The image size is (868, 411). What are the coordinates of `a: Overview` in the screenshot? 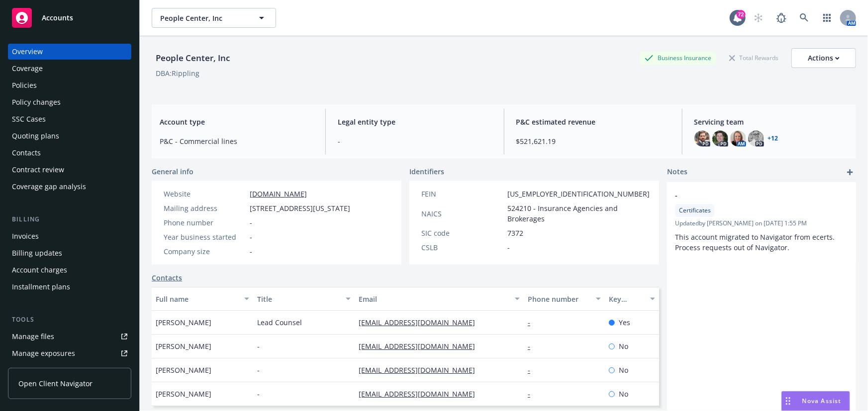 It's located at (70, 52).